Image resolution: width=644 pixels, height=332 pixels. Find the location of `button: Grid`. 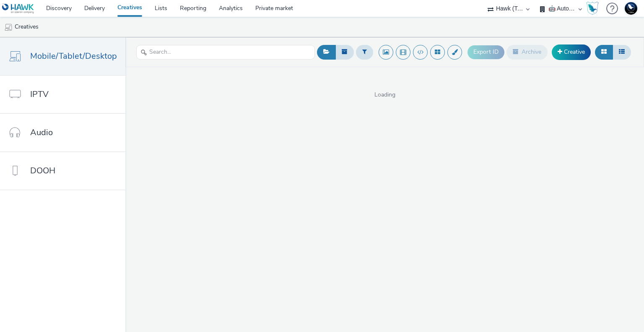

button: Grid is located at coordinates (604, 52).